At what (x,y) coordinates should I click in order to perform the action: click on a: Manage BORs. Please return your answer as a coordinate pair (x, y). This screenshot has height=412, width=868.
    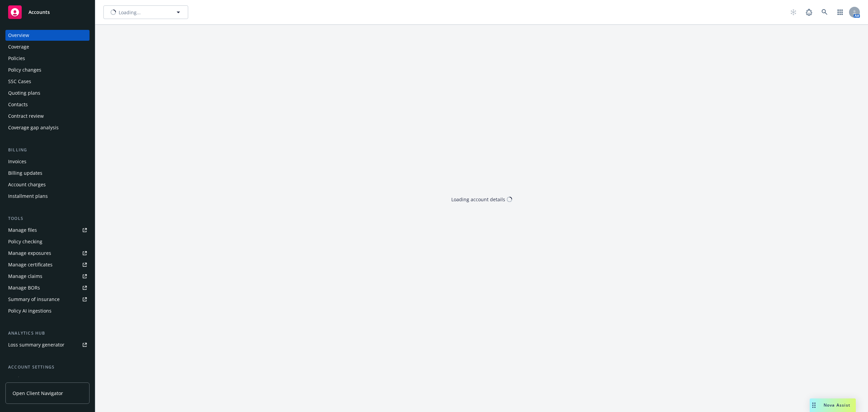
    Looking at the image, I should click on (48, 288).